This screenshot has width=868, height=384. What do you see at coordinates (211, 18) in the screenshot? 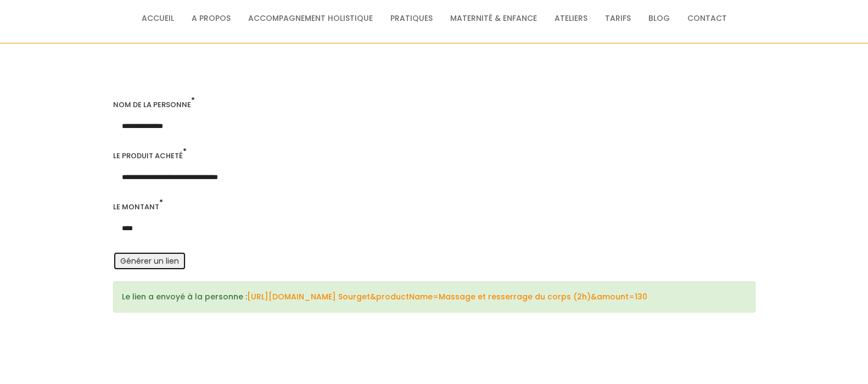
I see `a: A propos` at bounding box center [211, 18].